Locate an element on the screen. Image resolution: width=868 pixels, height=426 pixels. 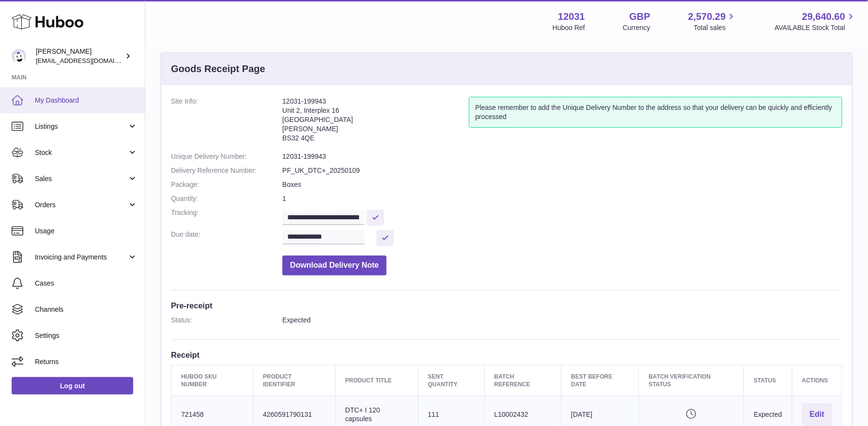
th: Product title is located at coordinates (376, 380).